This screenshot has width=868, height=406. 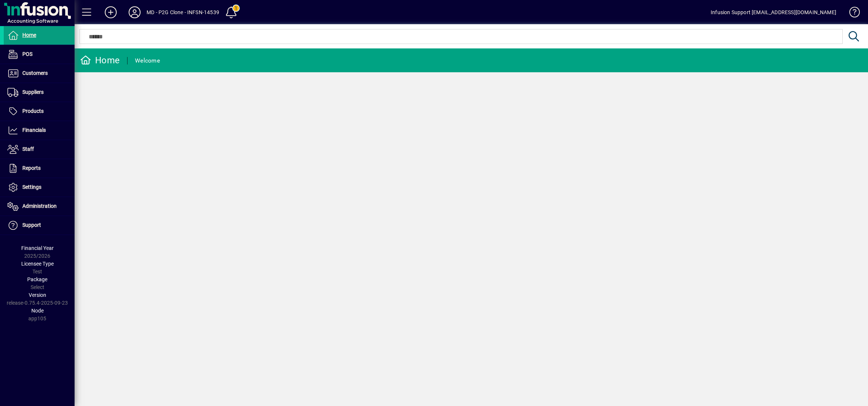 What do you see at coordinates (32, 187) in the screenshot?
I see `span: Settings` at bounding box center [32, 187].